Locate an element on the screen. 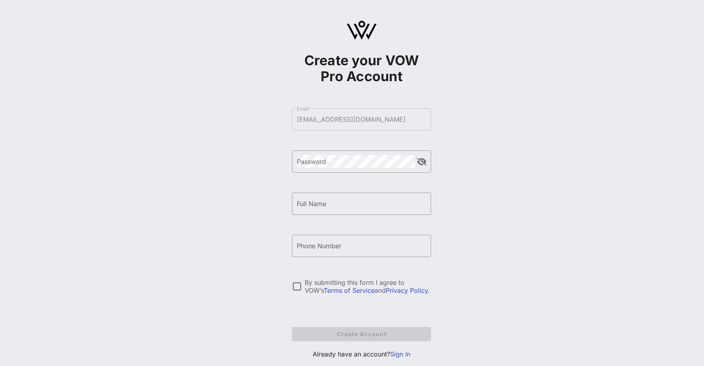 This screenshot has width=704, height=366. div: By submitting this form I agree to VOW’s and . is located at coordinates (368, 286).